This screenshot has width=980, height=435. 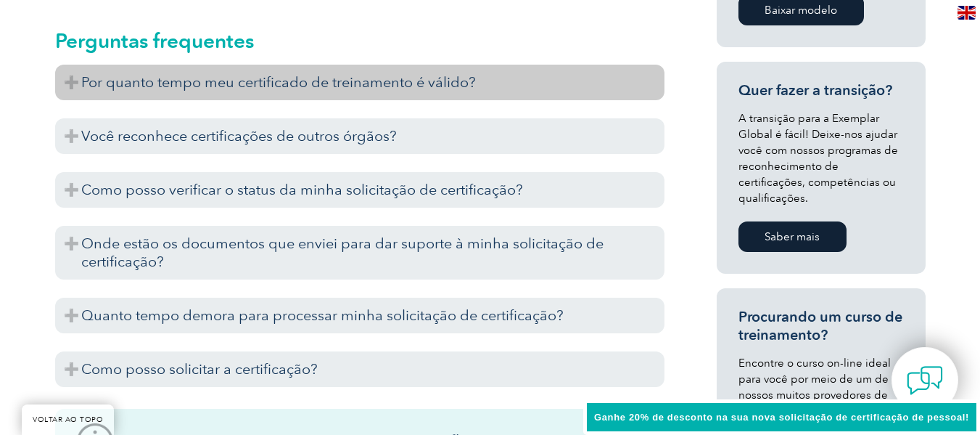 I want to click on img: en, so click(x=966, y=12).